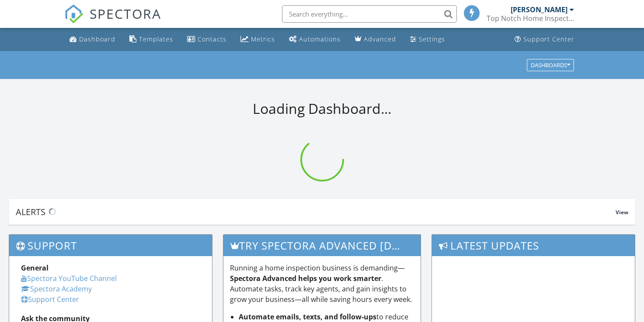 The image size is (644, 322). I want to click on a: SPECTORA, so click(113, 21).